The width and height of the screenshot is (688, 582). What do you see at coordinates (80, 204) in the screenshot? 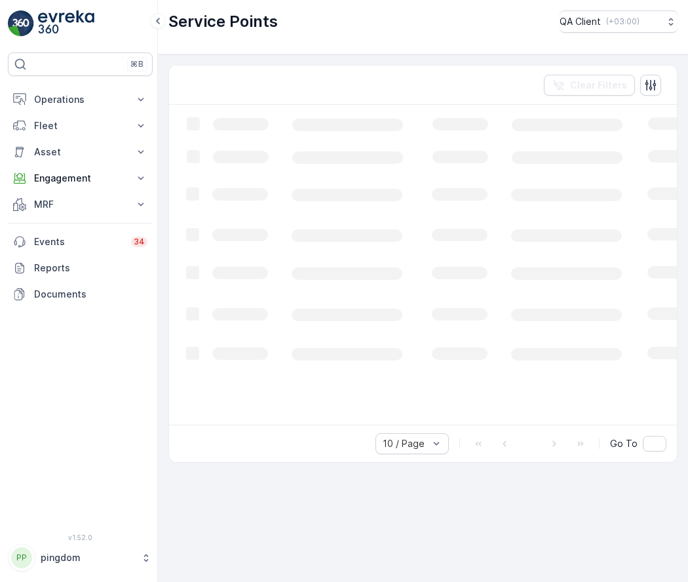
I see `button: MRF` at bounding box center [80, 204].